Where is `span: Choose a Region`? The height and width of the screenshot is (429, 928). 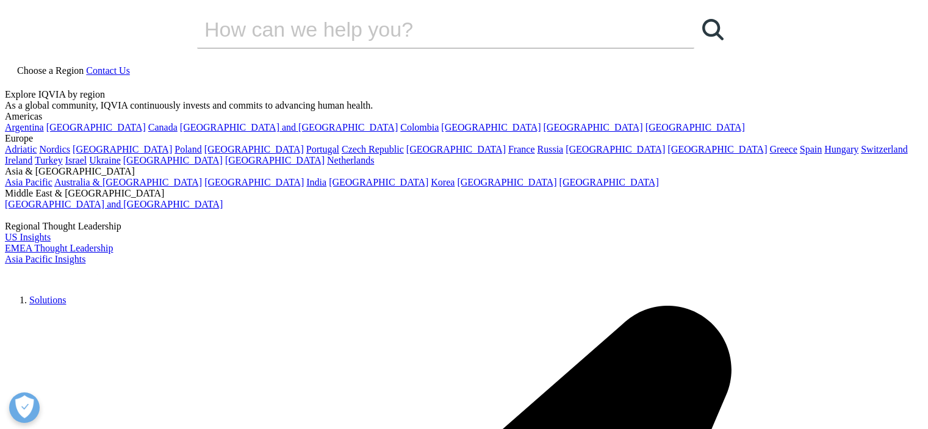 span: Choose a Region is located at coordinates (50, 70).